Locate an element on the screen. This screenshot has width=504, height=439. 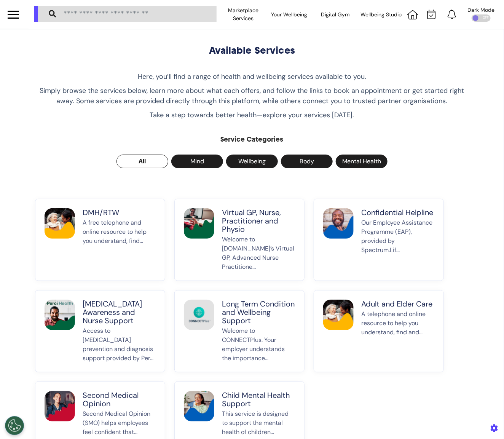
button: Mental Health is located at coordinates (362, 162).